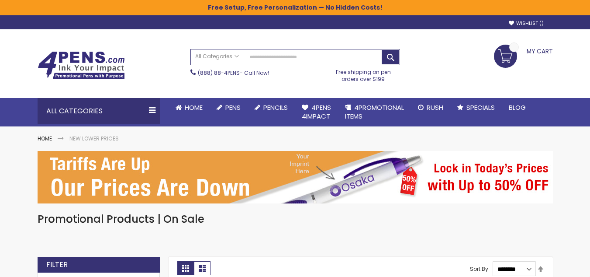  Describe the element at coordinates (99, 111) in the screenshot. I see `div: All Categories` at that location.